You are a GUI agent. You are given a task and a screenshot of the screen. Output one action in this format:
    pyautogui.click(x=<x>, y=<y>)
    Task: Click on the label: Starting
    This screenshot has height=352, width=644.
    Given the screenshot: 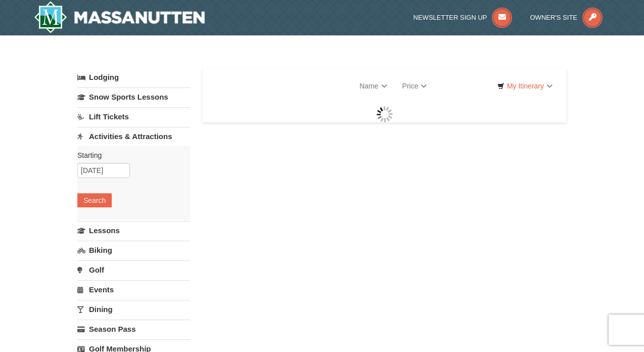 What is the action you would take?
    pyautogui.click(x=130, y=155)
    